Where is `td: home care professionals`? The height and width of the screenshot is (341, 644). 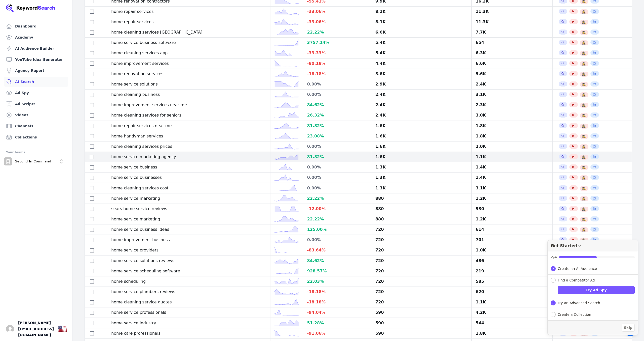
td: home care professionals is located at coordinates (189, 333).